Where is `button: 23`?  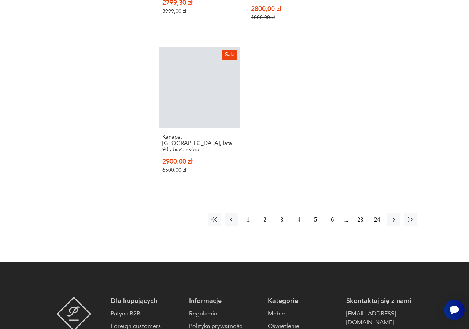 button: 23 is located at coordinates (360, 219).